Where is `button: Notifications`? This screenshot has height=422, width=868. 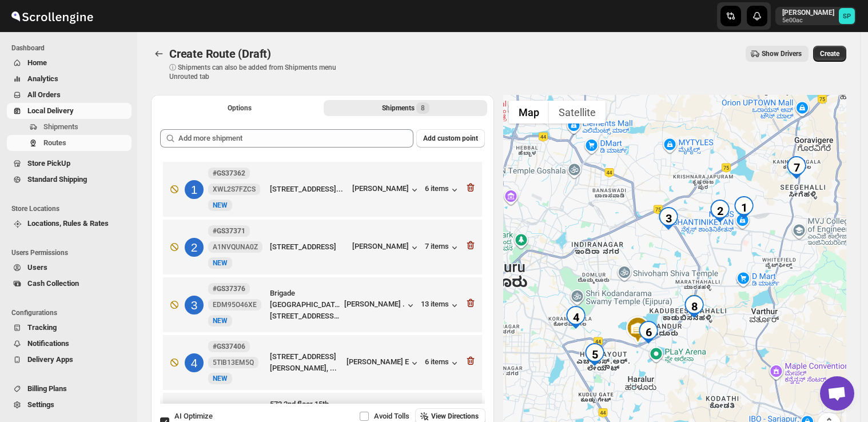 button: Notifications is located at coordinates (69, 343).